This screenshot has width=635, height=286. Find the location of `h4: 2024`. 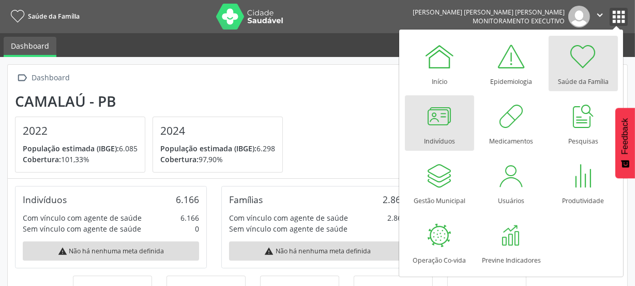

h4: 2024 is located at coordinates (218, 130).